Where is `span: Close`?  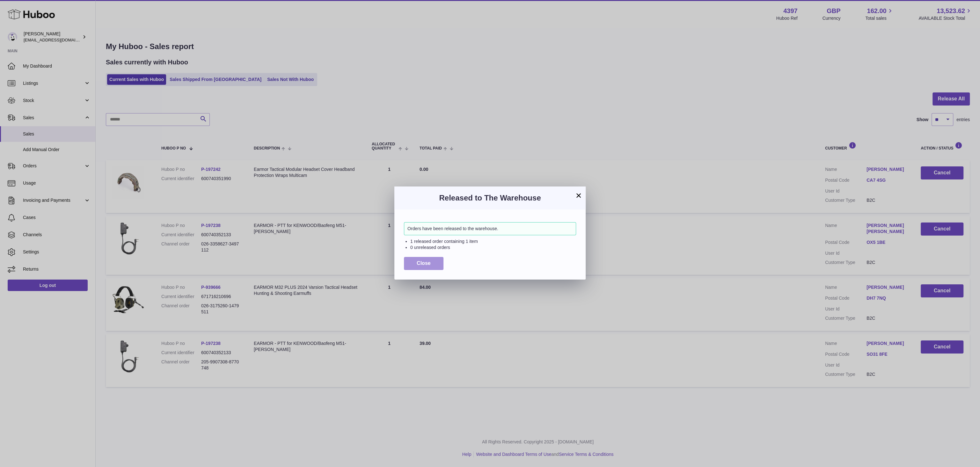 span: Close is located at coordinates (424, 263).